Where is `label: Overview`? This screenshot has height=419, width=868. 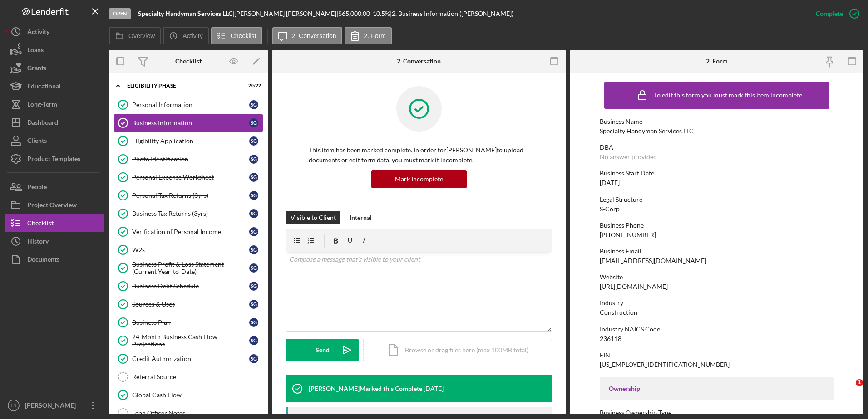 label: Overview is located at coordinates (142, 36).